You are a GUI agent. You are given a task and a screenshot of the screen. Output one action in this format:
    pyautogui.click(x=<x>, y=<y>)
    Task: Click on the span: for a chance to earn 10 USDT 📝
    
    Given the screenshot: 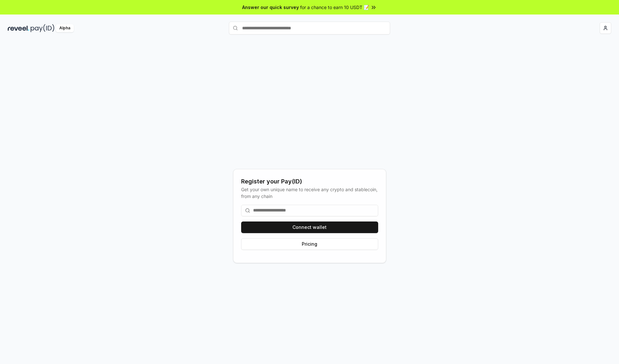 What is the action you would take?
    pyautogui.click(x=335, y=7)
    